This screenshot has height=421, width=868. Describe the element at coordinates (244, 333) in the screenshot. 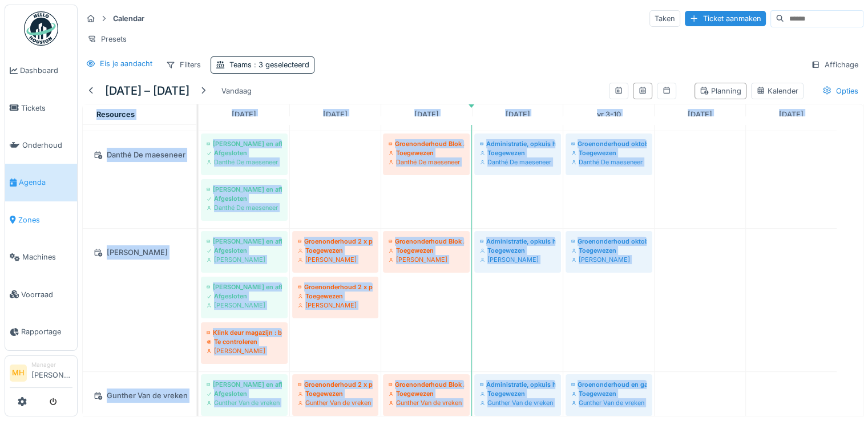

I see `div: Klink deur magazijn : blijken nogal fragiel te zijn` at that location.